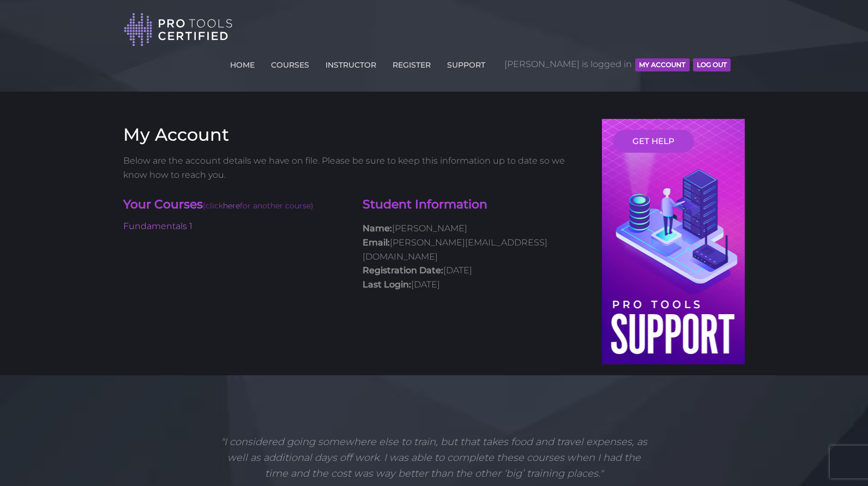 The image size is (868, 486). Describe the element at coordinates (474, 205) in the screenshot. I see `h4: Student Information` at that location.